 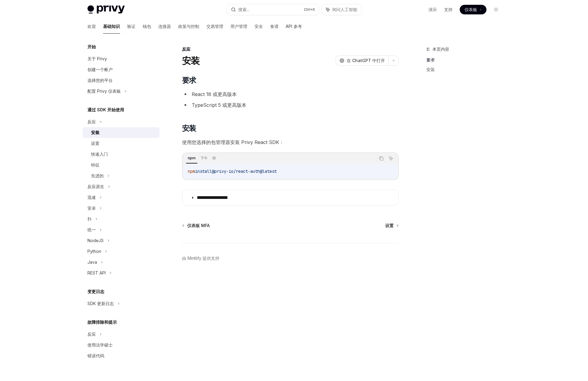 What do you see at coordinates (214, 158) in the screenshot?
I see `font: 纱` at bounding box center [214, 158].